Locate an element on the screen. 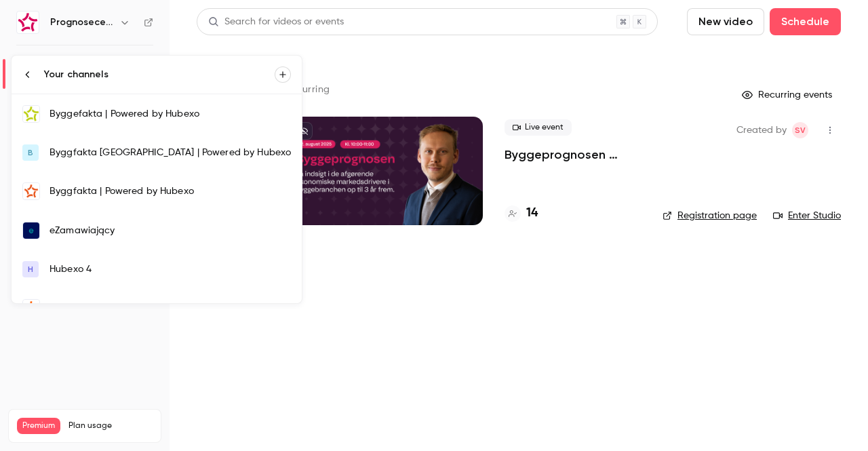 The width and height of the screenshot is (868, 451). div: Byggfakta | Powered by Hubexo is located at coordinates (170, 191).